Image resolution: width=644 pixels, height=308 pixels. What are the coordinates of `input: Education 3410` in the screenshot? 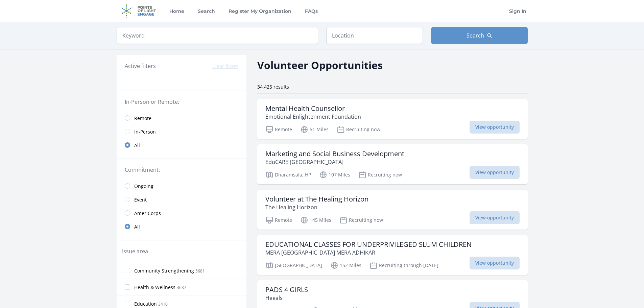 It's located at (128, 304).